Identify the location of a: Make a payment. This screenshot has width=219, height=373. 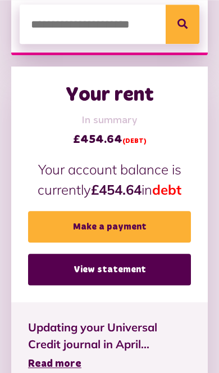
(110, 227).